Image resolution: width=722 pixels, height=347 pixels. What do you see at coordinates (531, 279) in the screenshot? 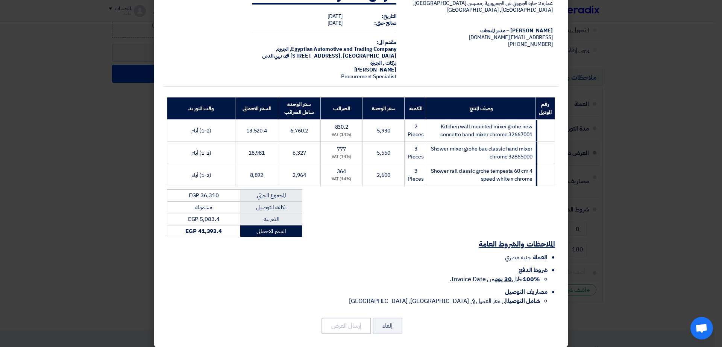
I see `strong: 100%` at bounding box center [531, 279].